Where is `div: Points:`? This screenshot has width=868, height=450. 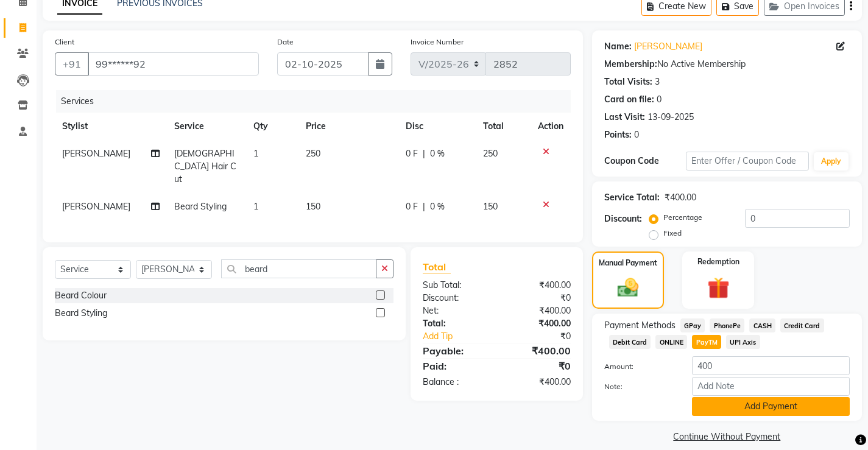 div: Points: is located at coordinates (617, 135).